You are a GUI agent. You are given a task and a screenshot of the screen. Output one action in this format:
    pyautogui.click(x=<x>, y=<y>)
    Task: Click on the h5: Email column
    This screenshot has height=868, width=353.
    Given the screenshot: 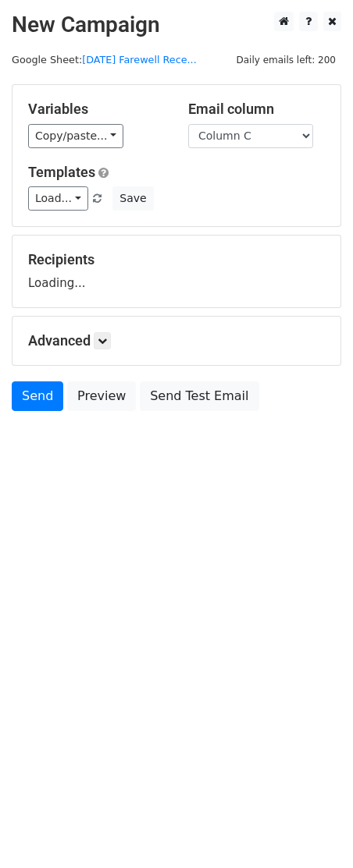 What is the action you would take?
    pyautogui.click(x=256, y=109)
    